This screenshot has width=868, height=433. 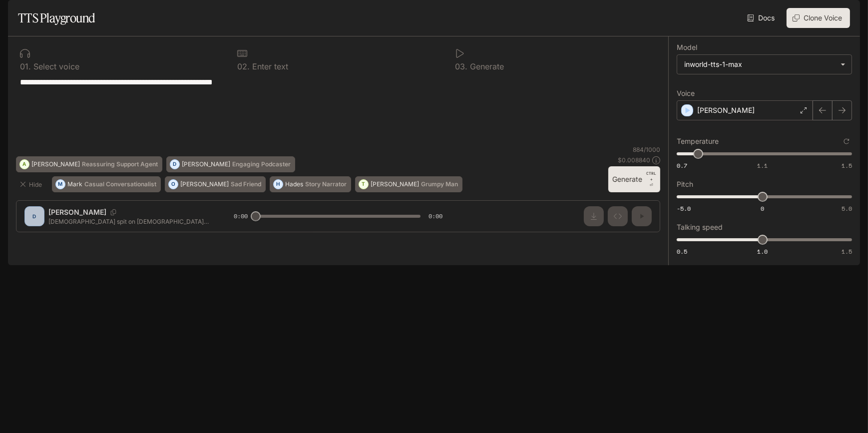 What do you see at coordinates (75, 185) in the screenshot?
I see `p: Mark` at bounding box center [75, 185].